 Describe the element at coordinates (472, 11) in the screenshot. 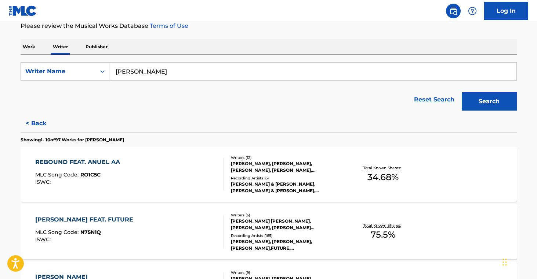

I see `div: Help` at that location.